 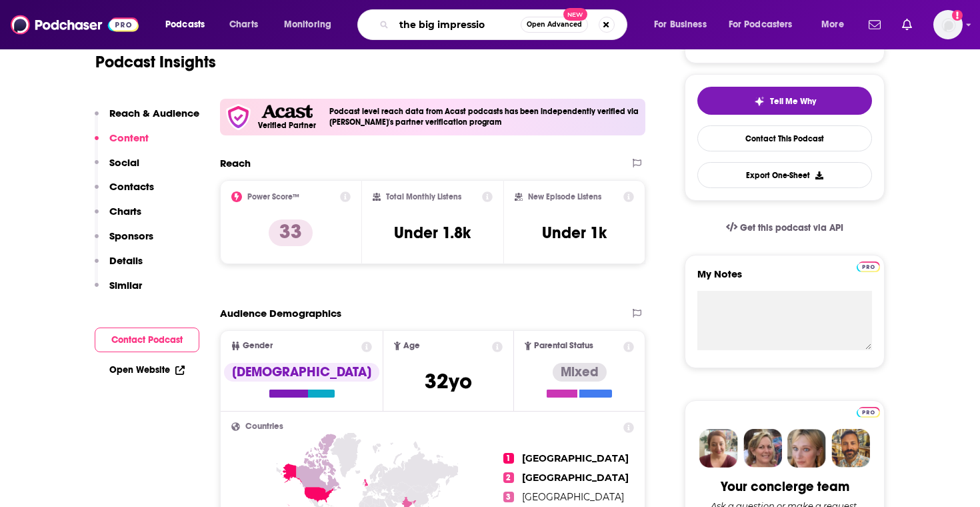 What do you see at coordinates (762, 448) in the screenshot?
I see `img: Barbara Profile` at bounding box center [762, 448].